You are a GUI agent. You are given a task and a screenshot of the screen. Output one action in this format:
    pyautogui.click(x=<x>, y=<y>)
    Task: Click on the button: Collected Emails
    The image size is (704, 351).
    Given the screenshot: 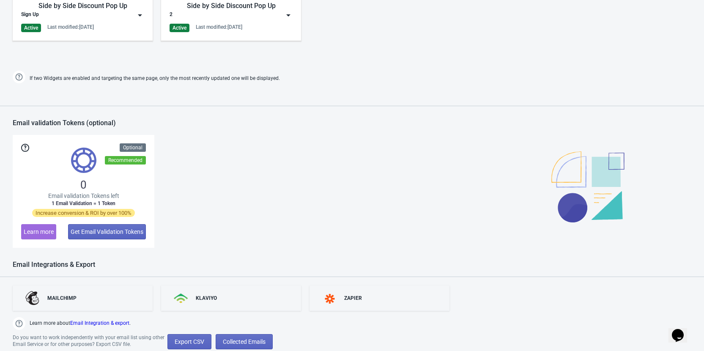 What is the action you would take?
    pyautogui.click(x=244, y=342)
    